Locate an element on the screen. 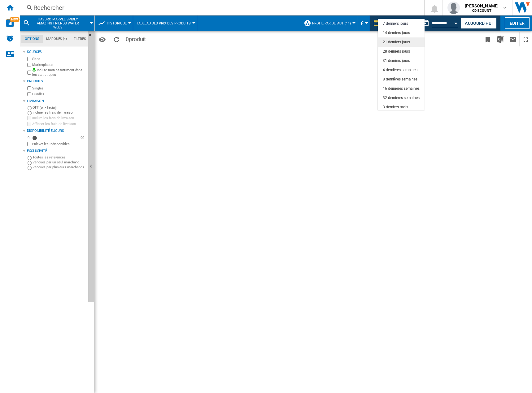 The width and height of the screenshot is (532, 393). div: 14 derniers jours is located at coordinates (396, 33).